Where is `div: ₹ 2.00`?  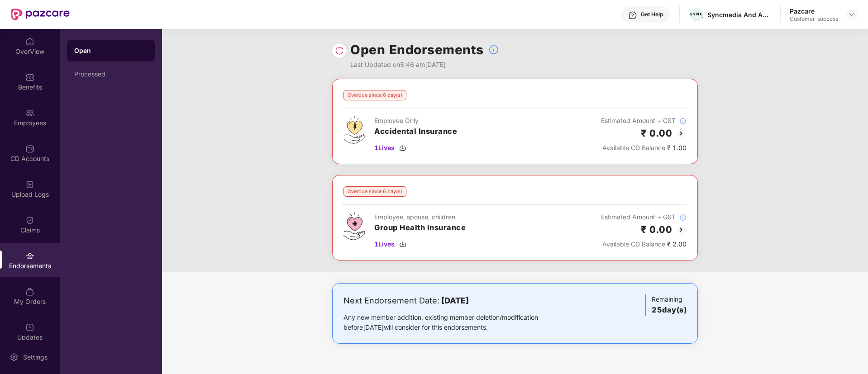 div: ₹ 2.00 is located at coordinates (644, 244).